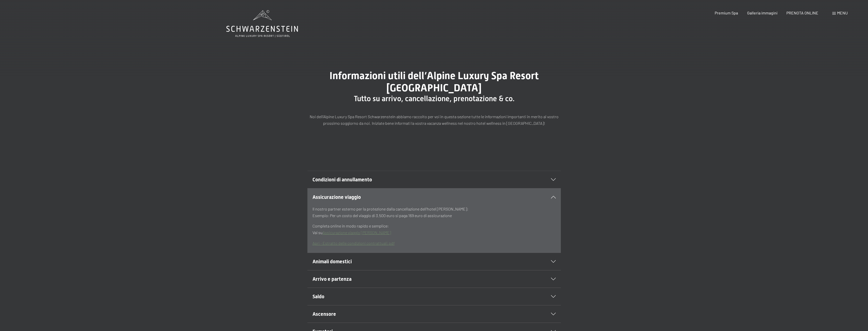  What do you see at coordinates (843, 13) in the screenshot?
I see `span: Menu` at bounding box center [843, 13].